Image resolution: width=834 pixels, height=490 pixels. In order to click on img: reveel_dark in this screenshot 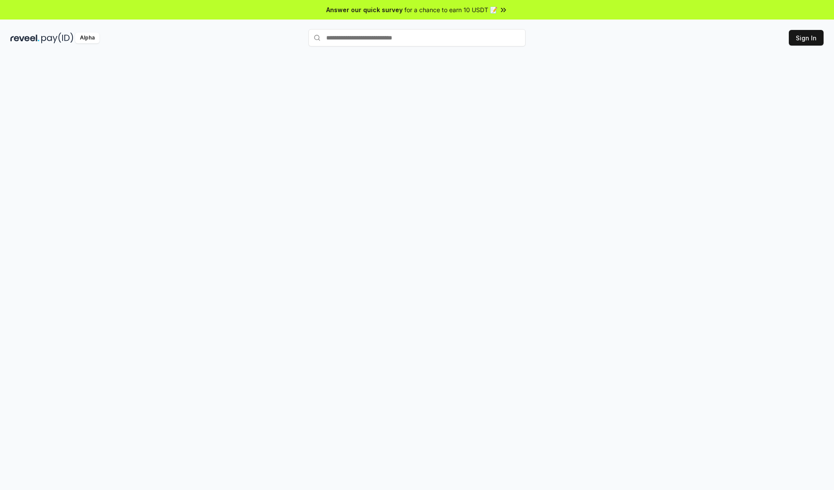, I will do `click(25, 38)`.